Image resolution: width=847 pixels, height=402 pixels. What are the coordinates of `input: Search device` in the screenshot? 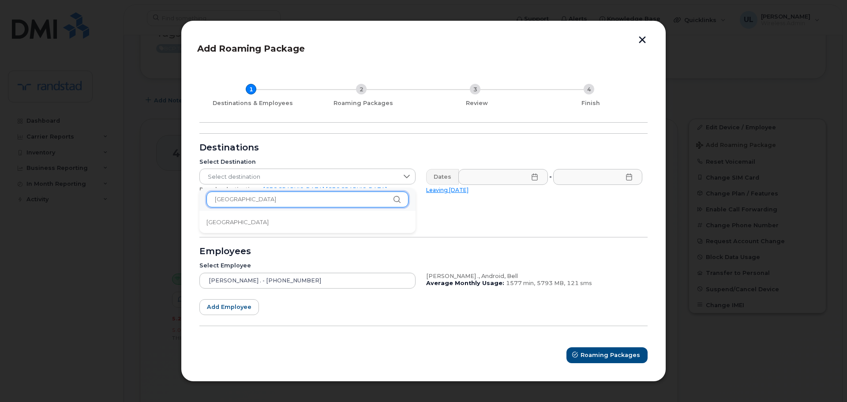 It's located at (308, 281).